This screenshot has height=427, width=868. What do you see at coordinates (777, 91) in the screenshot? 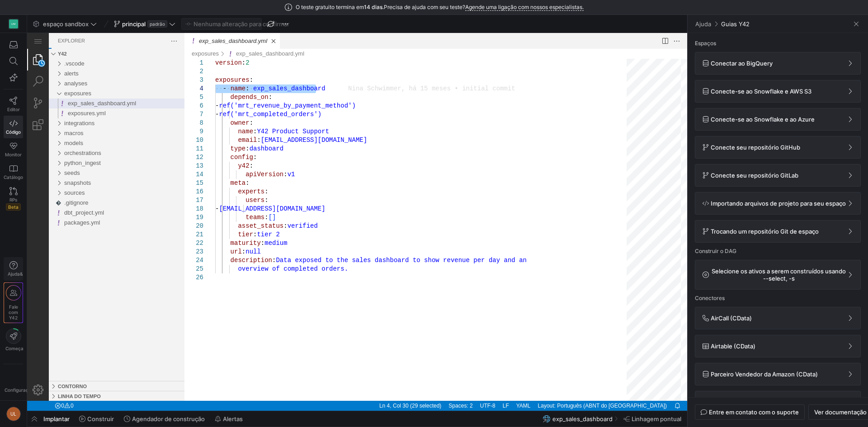
I see `button: Conecte-se ao Snowflake e AWS S3` at bounding box center [777, 91].